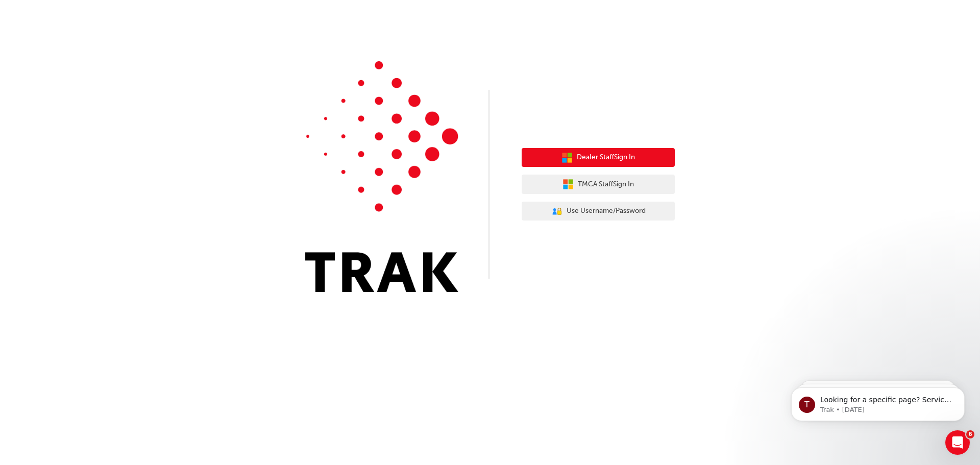  I want to click on button: Use Username/Password, so click(598, 212).